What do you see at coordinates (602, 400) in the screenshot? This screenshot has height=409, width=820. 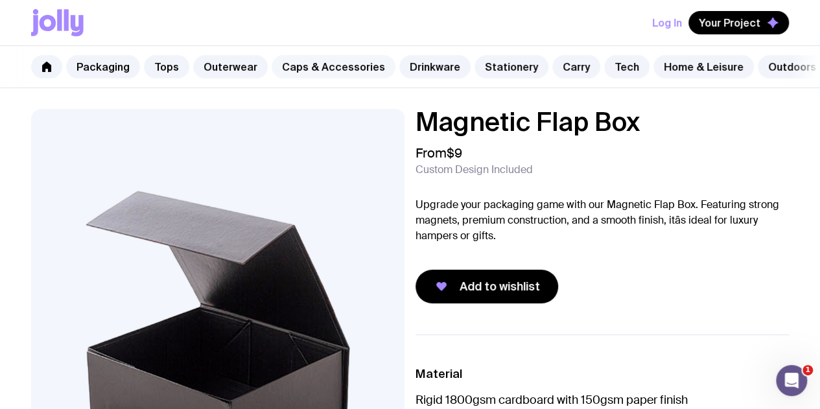 I see `p: Rigid 1800gsm cardboard with 150gsm paper finish` at bounding box center [602, 400].